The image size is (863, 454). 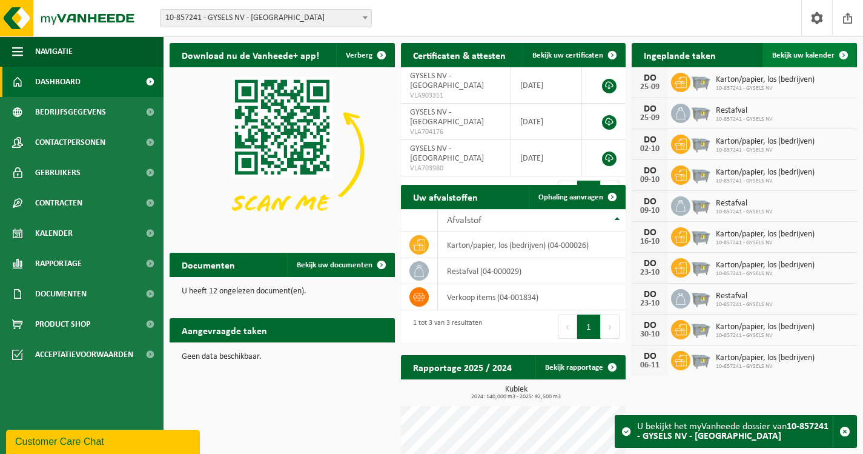 What do you see at coordinates (97, 15) in the screenshot?
I see `div: Customer Care Chat` at bounding box center [97, 15].